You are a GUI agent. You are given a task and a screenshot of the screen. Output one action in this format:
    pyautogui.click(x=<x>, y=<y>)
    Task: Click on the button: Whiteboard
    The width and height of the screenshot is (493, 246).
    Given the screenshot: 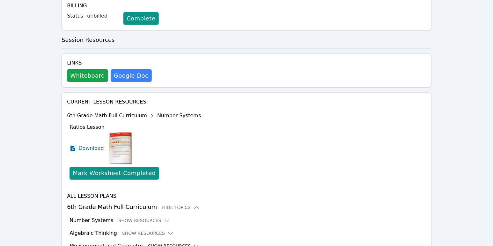 What is the action you would take?
    pyautogui.click(x=87, y=76)
    